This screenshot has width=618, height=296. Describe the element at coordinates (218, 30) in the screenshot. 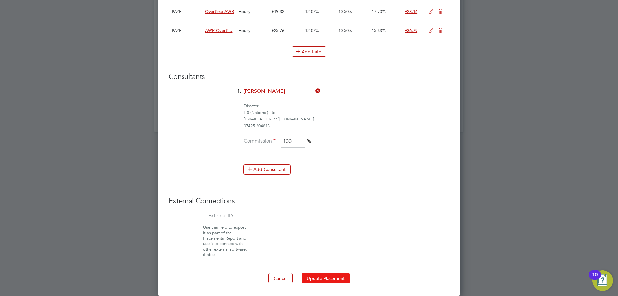

I see `span: AWR Overti…` at that location.